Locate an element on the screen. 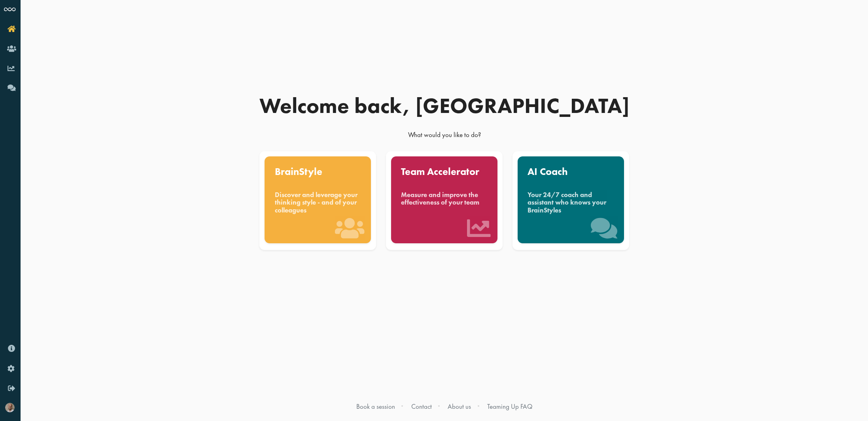  div: BrainStyle is located at coordinates (318, 172).